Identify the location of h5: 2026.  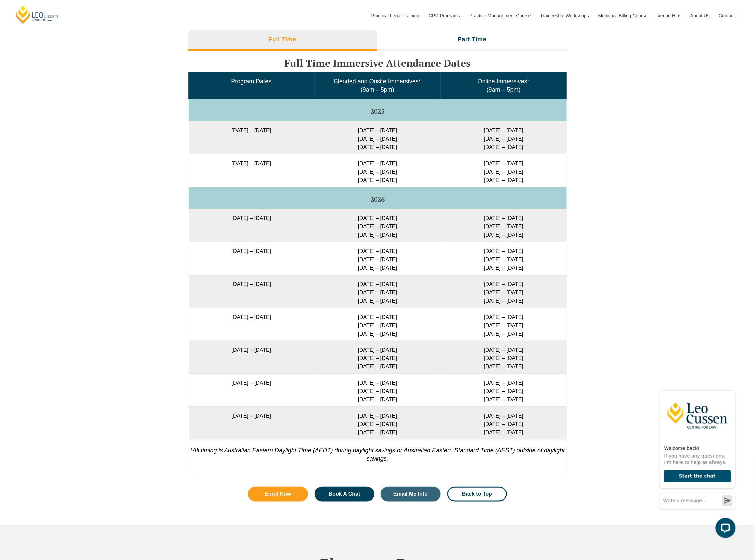
(378, 199).